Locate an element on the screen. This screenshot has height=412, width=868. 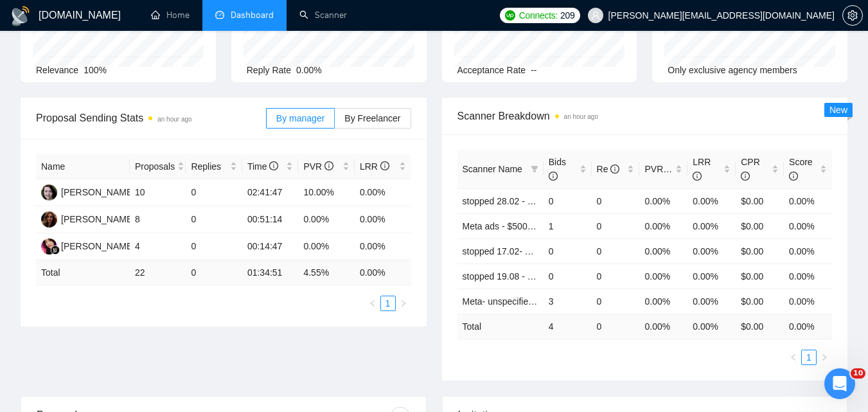
td: 22 is located at coordinates (158, 272).